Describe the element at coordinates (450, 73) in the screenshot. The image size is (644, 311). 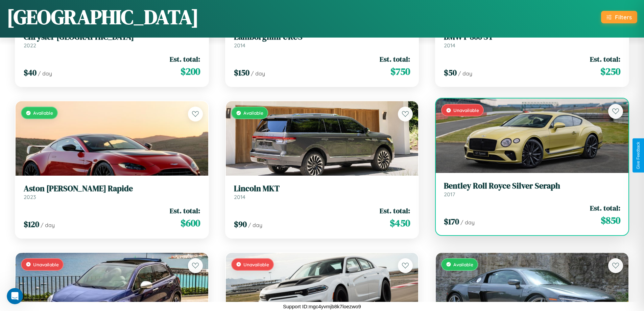
I see `span: $ 50` at that location.